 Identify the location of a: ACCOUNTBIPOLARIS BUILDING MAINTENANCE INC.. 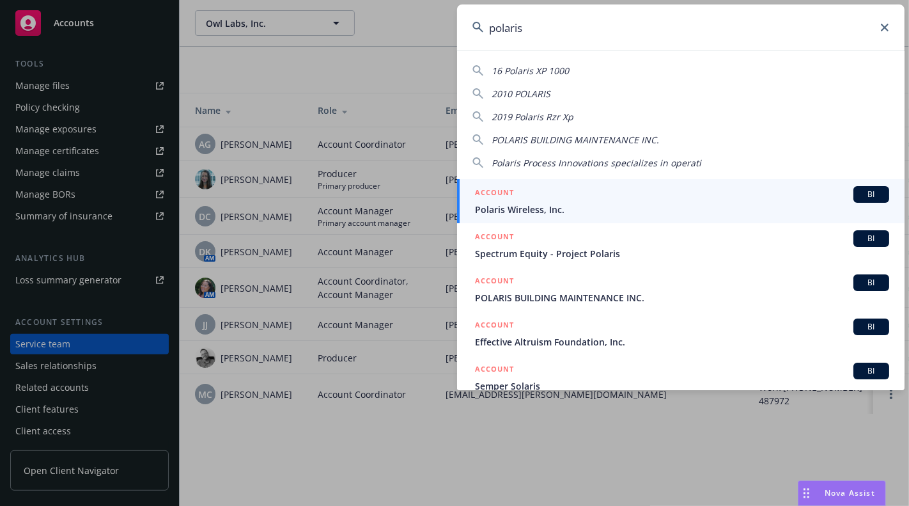
(681, 289).